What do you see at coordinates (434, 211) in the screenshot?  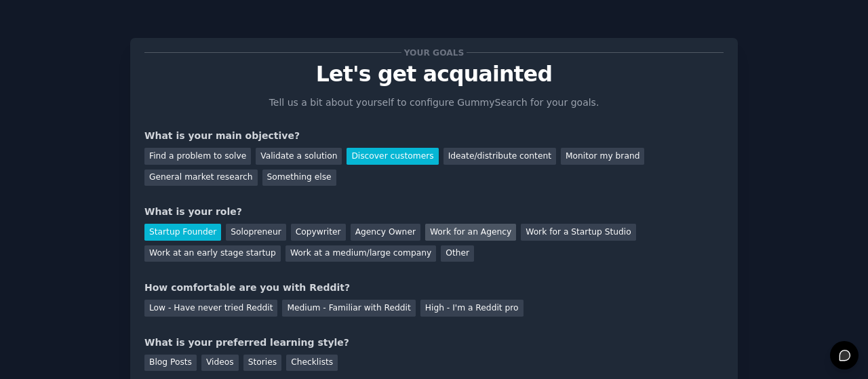 I see `div: What is your role?` at bounding box center [434, 211].